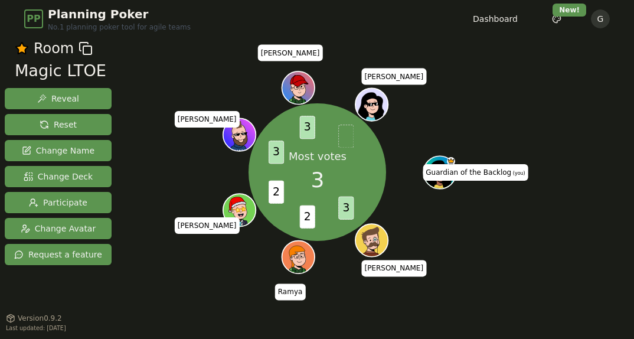  Describe the element at coordinates (569, 10) in the screenshot. I see `div: New!` at that location.